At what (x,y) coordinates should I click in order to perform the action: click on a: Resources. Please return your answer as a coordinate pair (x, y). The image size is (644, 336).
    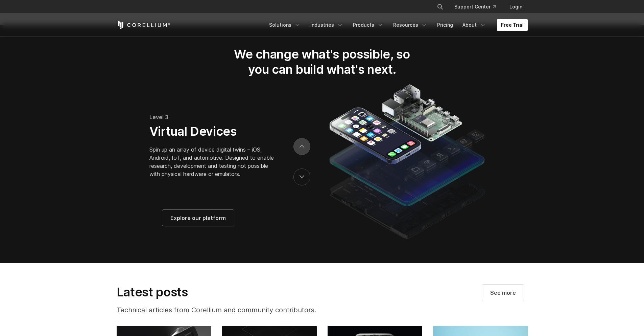
    Looking at the image, I should click on (410, 25).